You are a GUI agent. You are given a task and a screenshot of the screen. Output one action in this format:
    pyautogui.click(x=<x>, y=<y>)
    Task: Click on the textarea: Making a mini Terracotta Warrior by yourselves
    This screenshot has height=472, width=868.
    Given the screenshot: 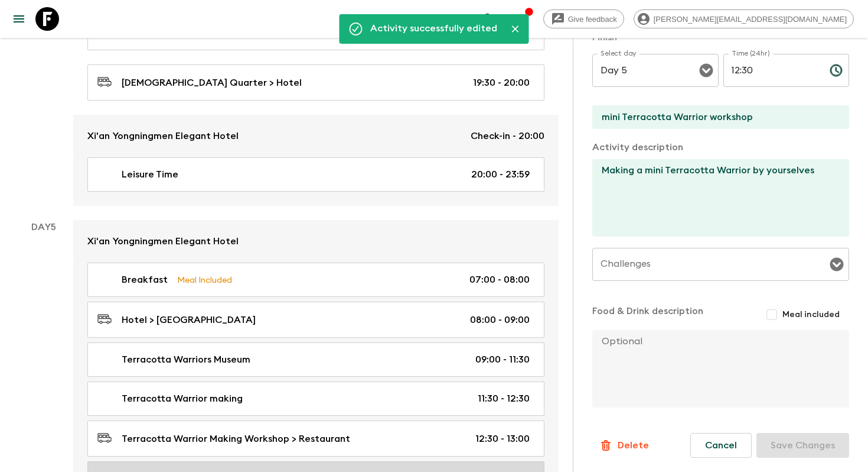 What is the action you would take?
    pyautogui.click(x=716, y=198)
    